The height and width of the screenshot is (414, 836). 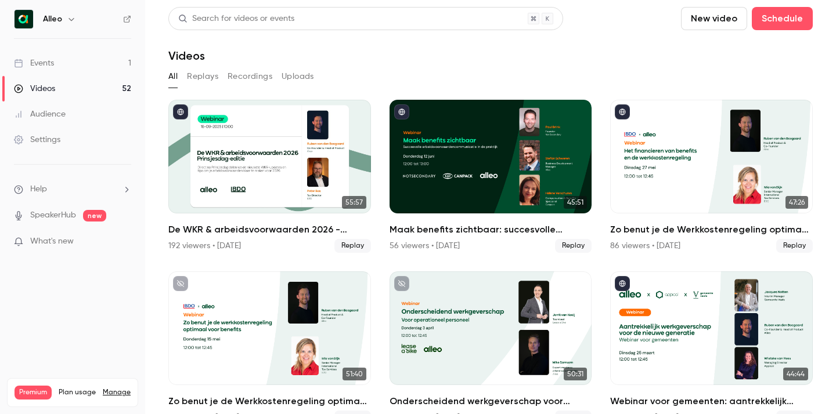 I want to click on span: Plan usage, so click(x=77, y=393).